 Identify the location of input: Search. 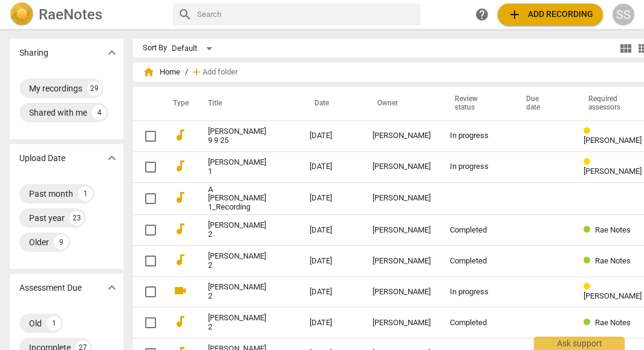
(306, 14).